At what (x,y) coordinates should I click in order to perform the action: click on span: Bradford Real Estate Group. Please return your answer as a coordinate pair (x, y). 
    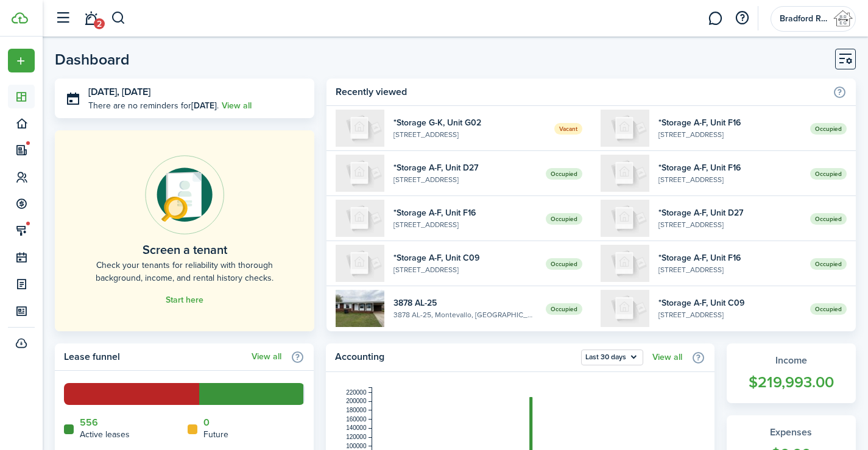
    Looking at the image, I should click on (804, 19).